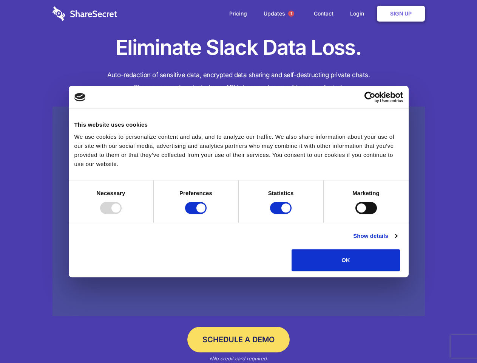 The width and height of the screenshot is (477, 363). What do you see at coordinates (291, 14) in the screenshot?
I see `span: 1` at bounding box center [291, 14].